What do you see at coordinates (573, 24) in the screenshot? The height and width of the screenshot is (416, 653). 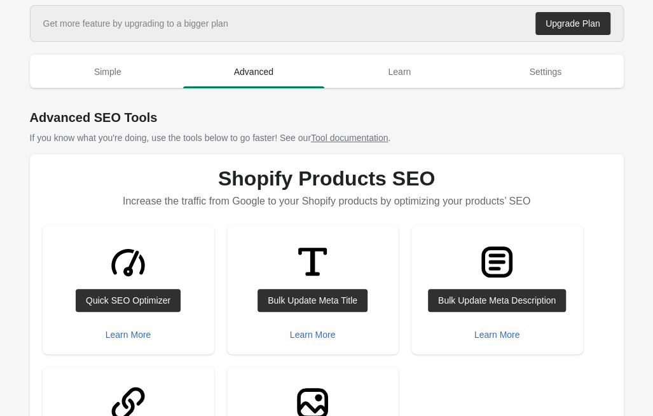 I see `div: Upgrade Plan` at bounding box center [573, 24].